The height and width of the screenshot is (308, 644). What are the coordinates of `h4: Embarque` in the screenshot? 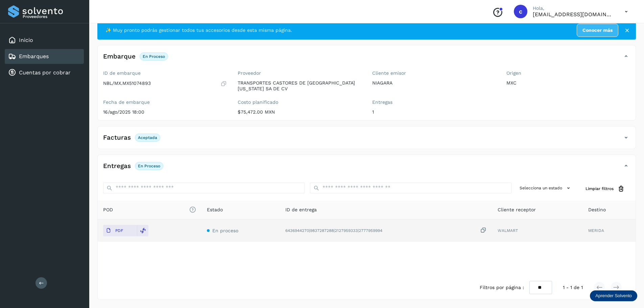 It's located at (119, 56).